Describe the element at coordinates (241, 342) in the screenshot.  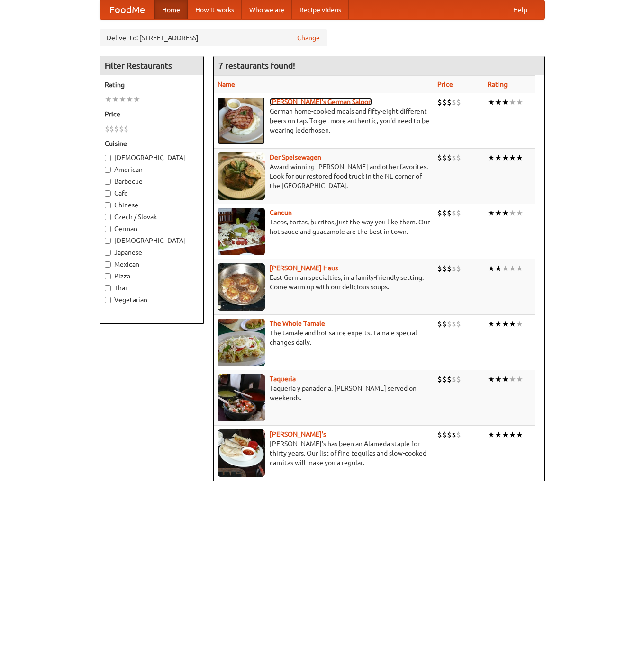
I see `img: wholetamale.jpg` at that location.